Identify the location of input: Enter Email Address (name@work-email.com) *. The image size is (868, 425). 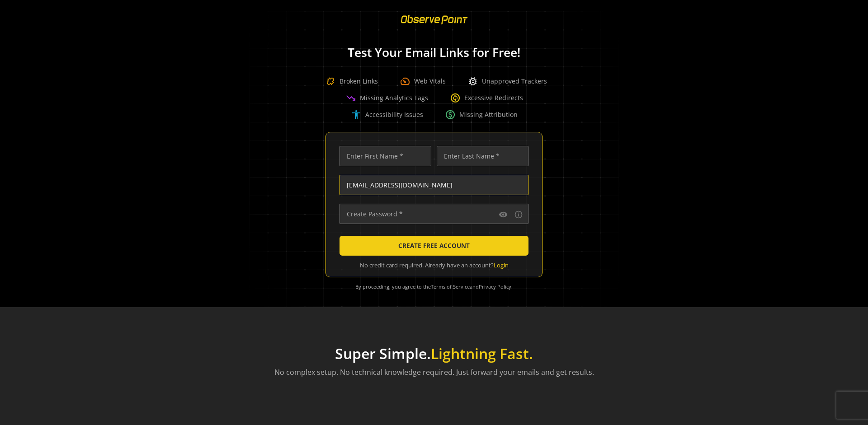
(434, 184).